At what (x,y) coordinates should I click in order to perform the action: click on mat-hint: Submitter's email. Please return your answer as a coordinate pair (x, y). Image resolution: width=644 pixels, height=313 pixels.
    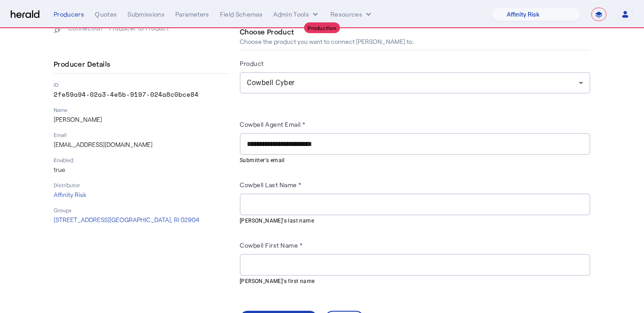
    Looking at the image, I should click on (412, 160).